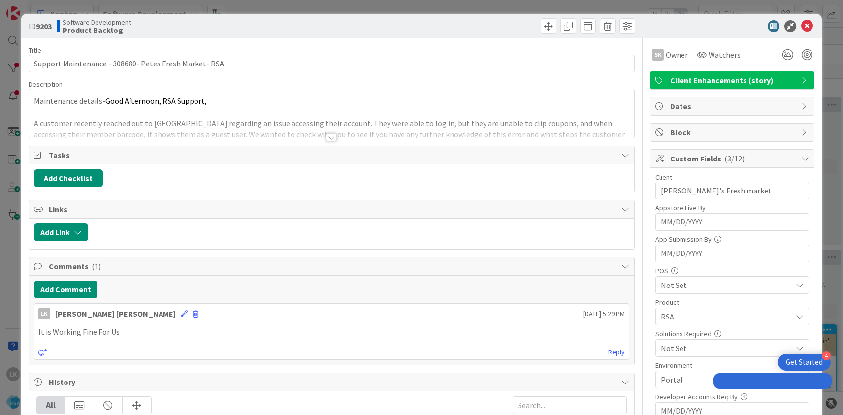  Describe the element at coordinates (677, 55) in the screenshot. I see `span: Owner` at that location.